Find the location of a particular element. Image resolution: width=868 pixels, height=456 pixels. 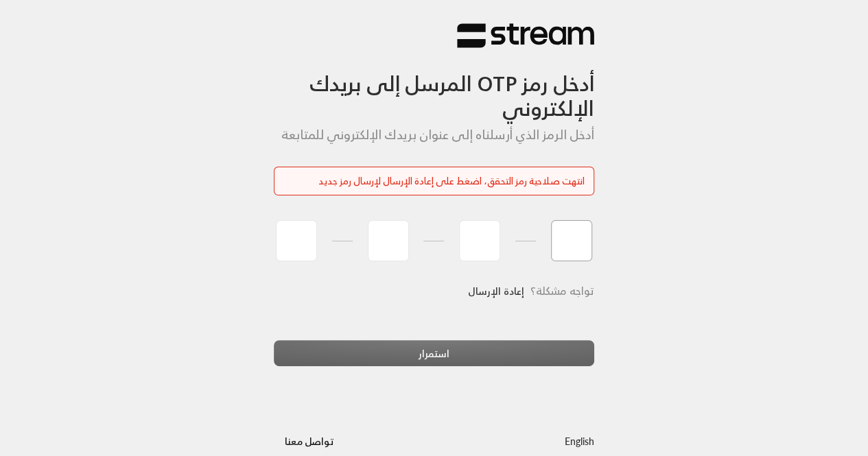

div: انتهت صلاحية رمز التحقق، اضغط على إعادة الإرسال لإرسال رمز جديد is located at coordinates (434, 181).